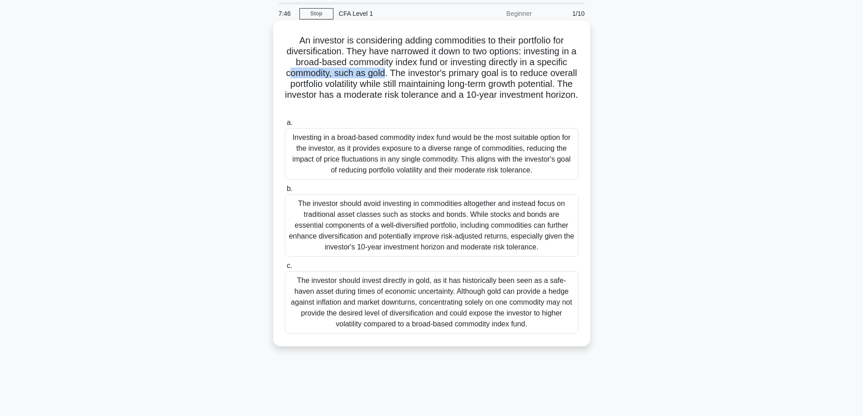 This screenshot has width=863, height=416. I want to click on div: Investing in a broad-based commodity index fund would be the most suitable option for the investo..., so click(432, 154).